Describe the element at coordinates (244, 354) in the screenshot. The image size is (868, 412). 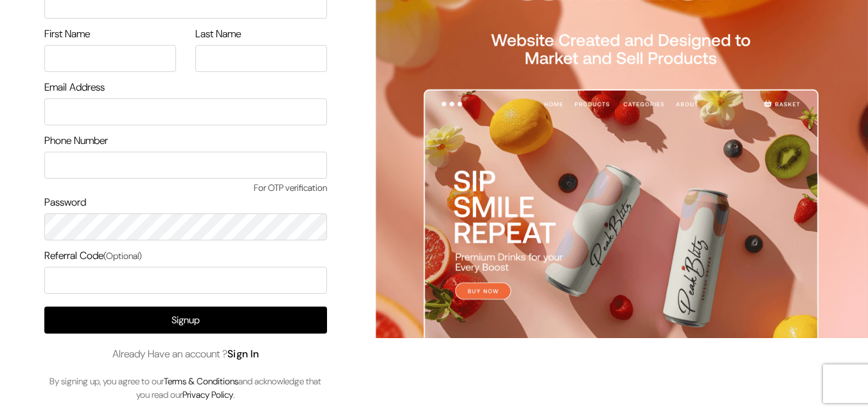
I see `a: Sign In` at that location.